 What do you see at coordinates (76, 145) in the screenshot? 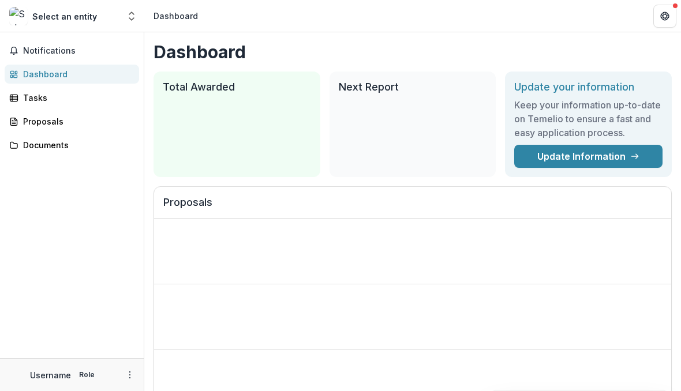
I see `div: Documents` at bounding box center [76, 145].